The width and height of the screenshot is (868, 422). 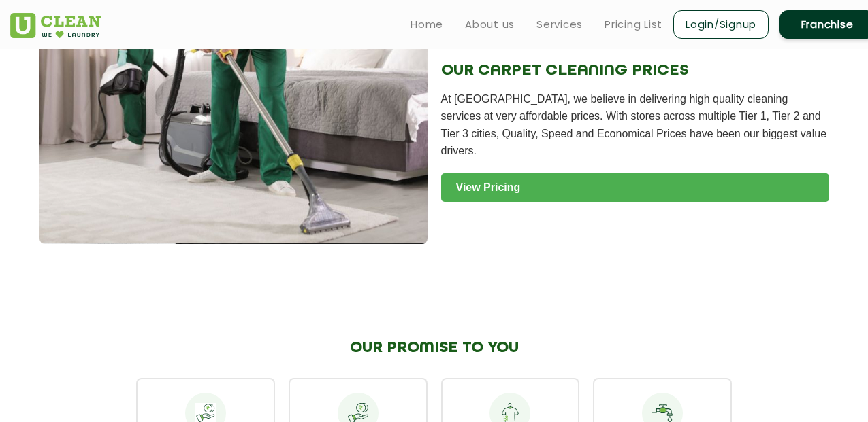 What do you see at coordinates (234, 132) in the screenshot?
I see `img: Carpet Cleaning Service` at bounding box center [234, 132].